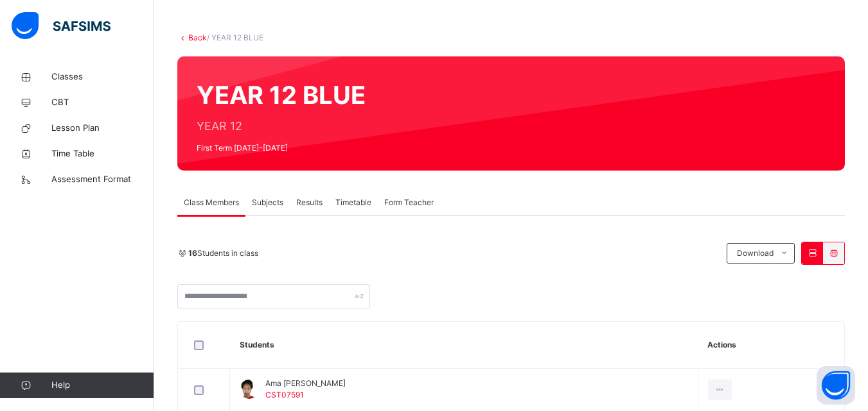 The width and height of the screenshot is (868, 411). What do you see at coordinates (103, 154) in the screenshot?
I see `span: Time Table` at bounding box center [103, 154].